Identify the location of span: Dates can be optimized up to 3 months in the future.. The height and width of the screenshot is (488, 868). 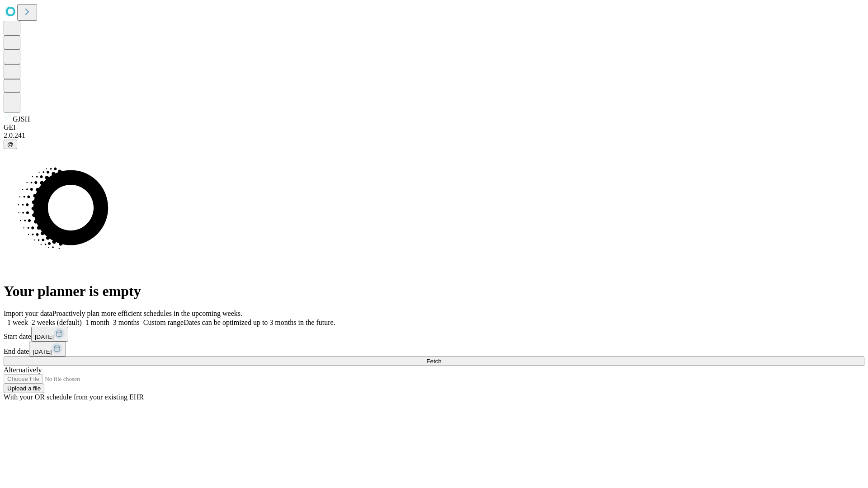
(259, 322).